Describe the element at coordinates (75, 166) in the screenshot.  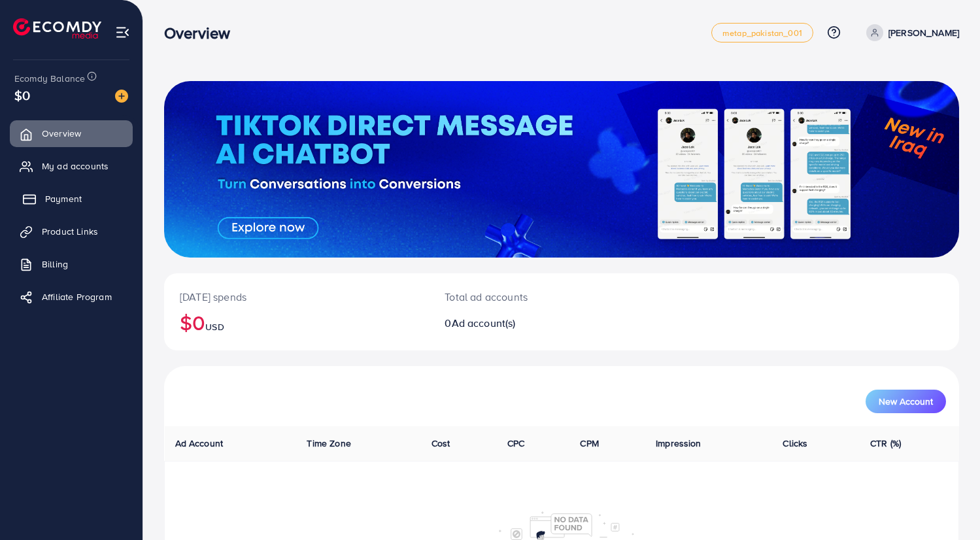
I see `span: My ad accounts` at that location.